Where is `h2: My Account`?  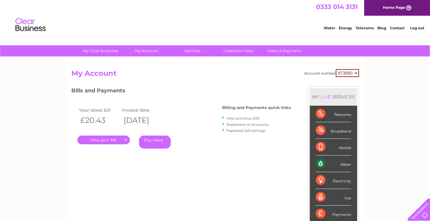 h2: My Account is located at coordinates (215, 75).